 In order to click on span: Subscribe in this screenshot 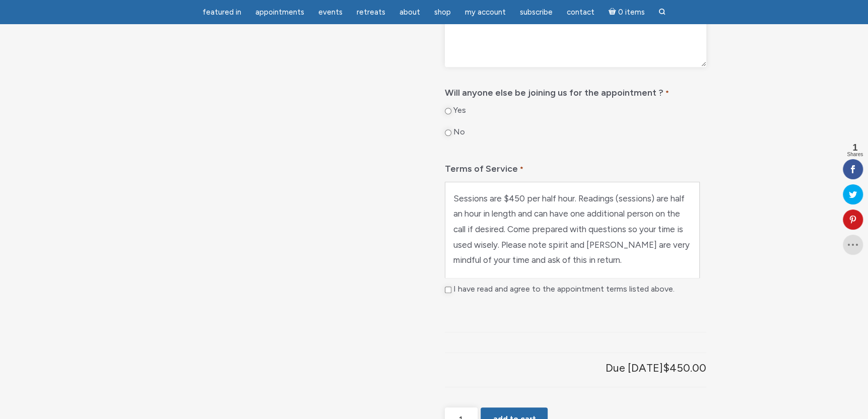, I will do `click(536, 12)`.